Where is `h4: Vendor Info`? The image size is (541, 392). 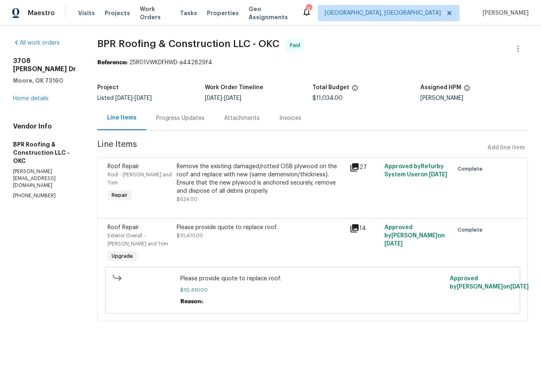 h4: Vendor Info is located at coordinates (45, 126).